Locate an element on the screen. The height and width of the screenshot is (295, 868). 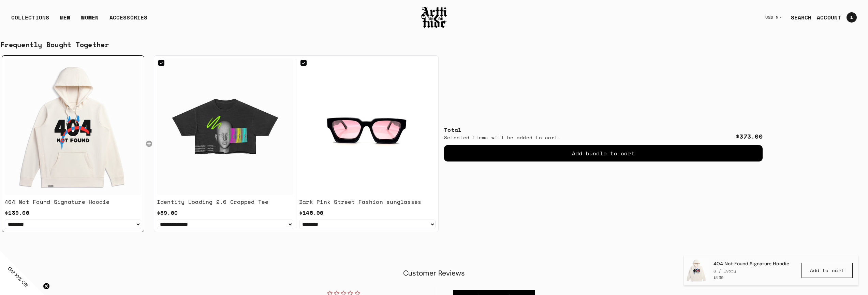
div: 404 Not Found Signature Hoodie is located at coordinates (57, 202).